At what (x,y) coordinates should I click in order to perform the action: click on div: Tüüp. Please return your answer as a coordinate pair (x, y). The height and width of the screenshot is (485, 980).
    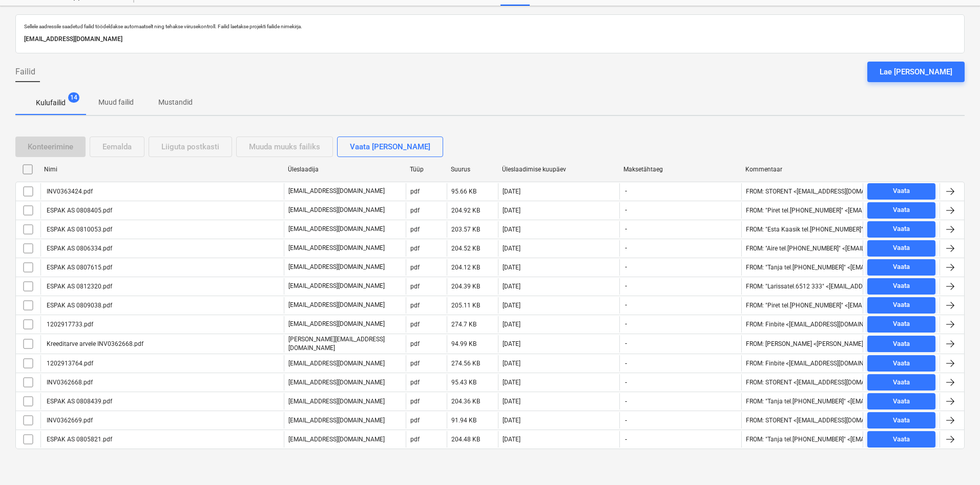
    Looking at the image, I should click on (427, 169).